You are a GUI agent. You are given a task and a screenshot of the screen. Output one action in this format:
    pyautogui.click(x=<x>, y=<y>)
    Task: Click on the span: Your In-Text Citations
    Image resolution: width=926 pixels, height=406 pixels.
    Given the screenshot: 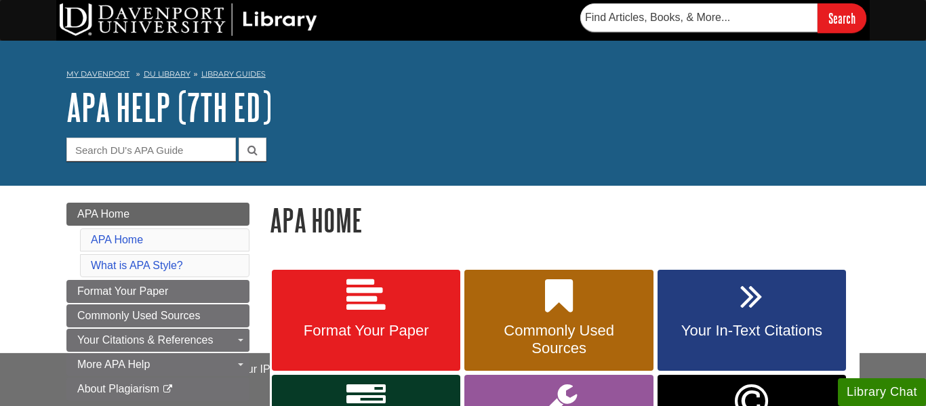 What is the action you would take?
    pyautogui.click(x=751, y=331)
    